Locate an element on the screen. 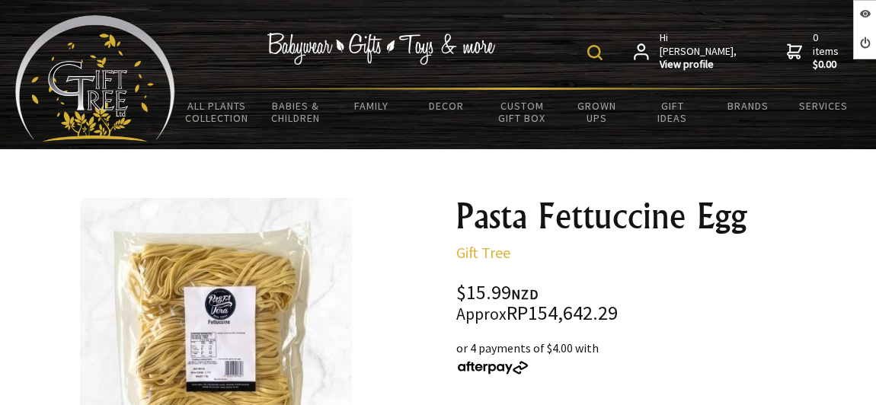  a: Gift Tree is located at coordinates (483, 252).